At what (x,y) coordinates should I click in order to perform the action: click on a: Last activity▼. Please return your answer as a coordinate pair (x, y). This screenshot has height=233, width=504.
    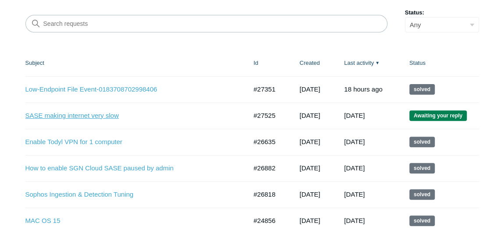
    Looking at the image, I should click on (359, 63).